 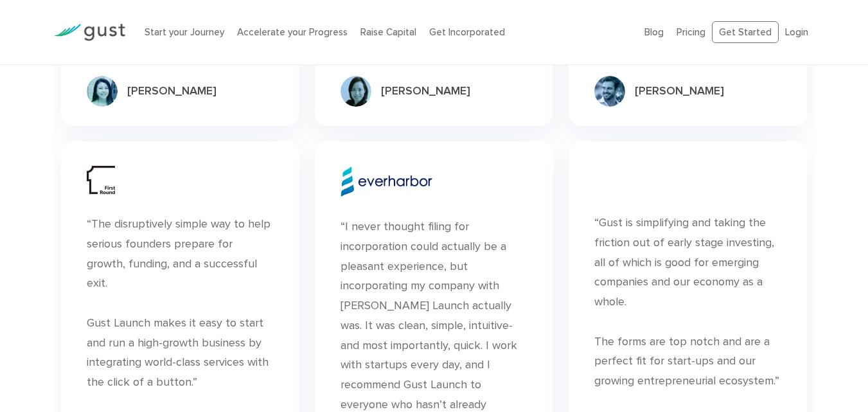 I want to click on a: Start your Journey, so click(x=184, y=32).